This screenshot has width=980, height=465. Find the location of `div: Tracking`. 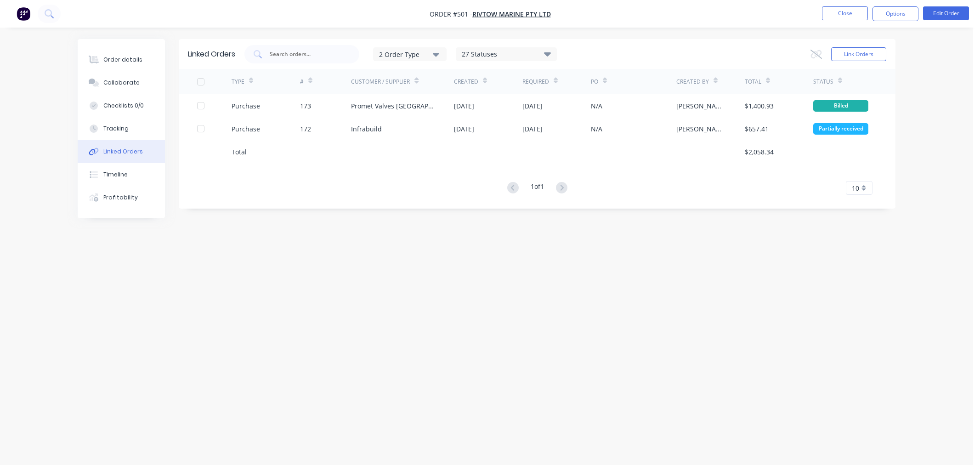

div: Tracking is located at coordinates (116, 128).